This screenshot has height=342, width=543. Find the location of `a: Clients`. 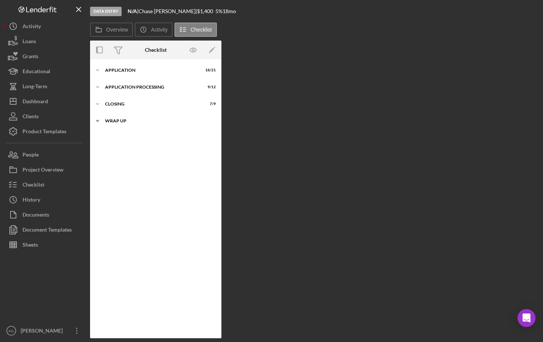

a: Clients is located at coordinates (45, 116).